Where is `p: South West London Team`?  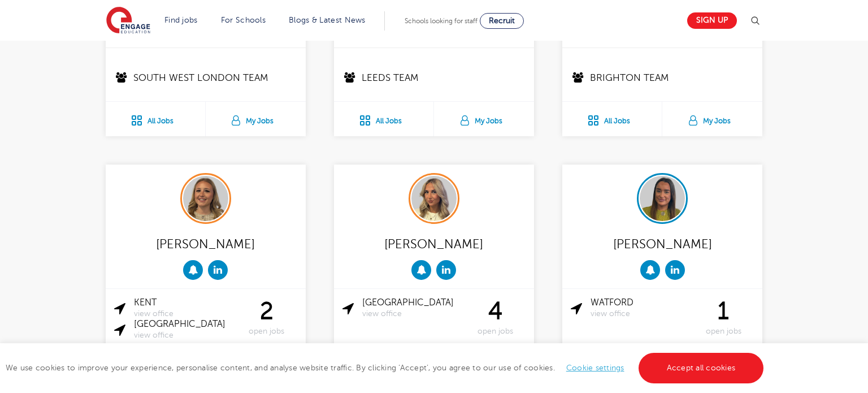
p: South West London Team is located at coordinates (206, 78).